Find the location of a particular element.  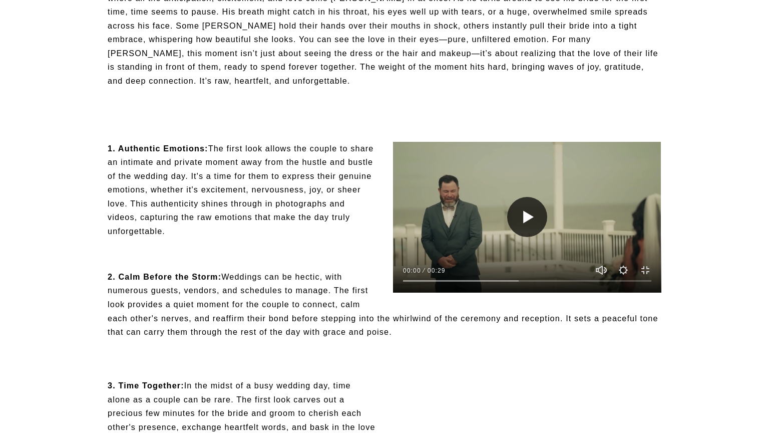

button: Play is located at coordinates (527, 217).